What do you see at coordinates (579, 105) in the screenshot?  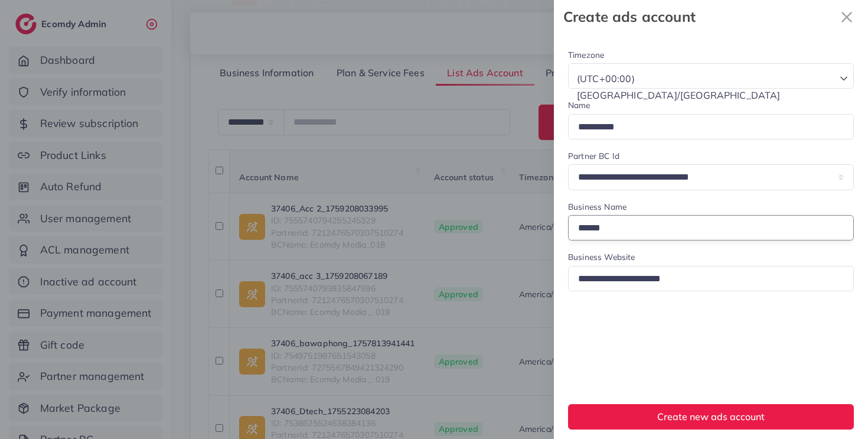 I see `label: Name` at bounding box center [579, 105].